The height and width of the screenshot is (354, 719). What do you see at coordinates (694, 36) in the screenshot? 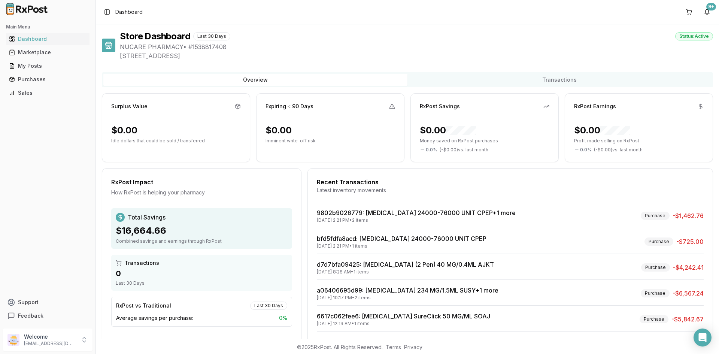
I see `div: Status: Active` at bounding box center [694, 36].